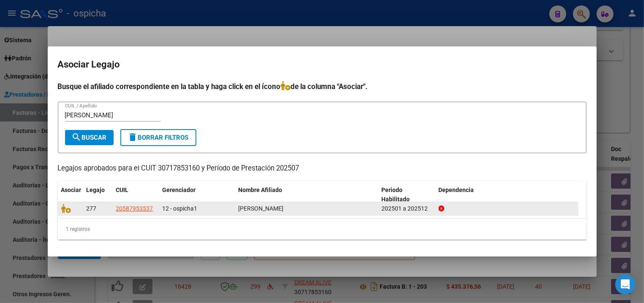 The width and height of the screenshot is (644, 303). I want to click on span: Gerenciador, so click(179, 190).